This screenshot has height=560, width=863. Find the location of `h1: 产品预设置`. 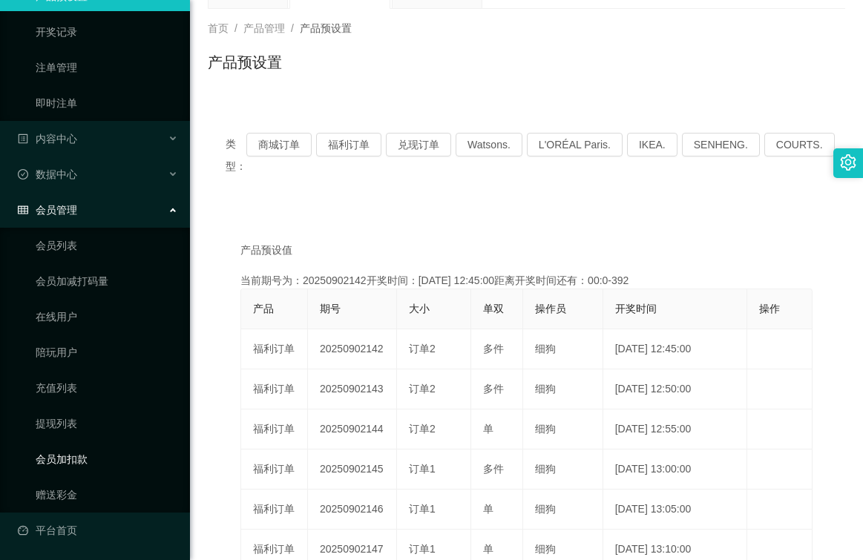

h1: 产品预设置 is located at coordinates (245, 62).